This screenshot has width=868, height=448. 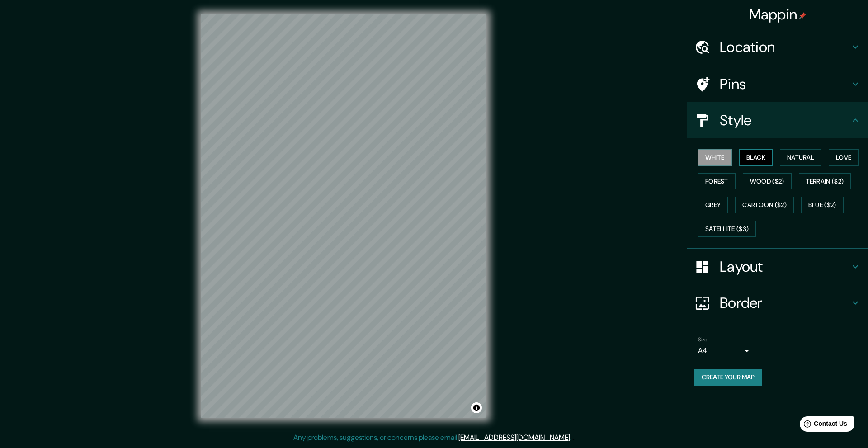 I want to click on div: Pins, so click(x=778, y=84).